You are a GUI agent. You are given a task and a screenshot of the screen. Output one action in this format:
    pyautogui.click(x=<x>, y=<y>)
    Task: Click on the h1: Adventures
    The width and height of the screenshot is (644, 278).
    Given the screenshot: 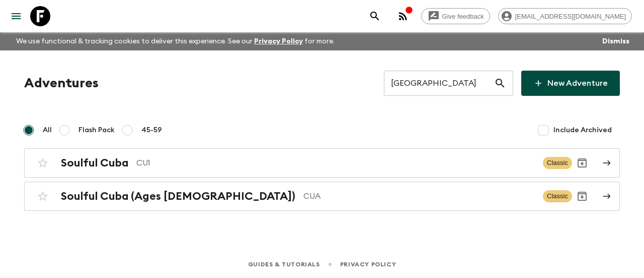 What is the action you would take?
    pyautogui.click(x=61, y=83)
    